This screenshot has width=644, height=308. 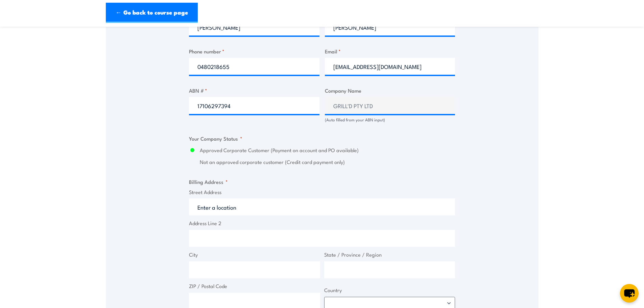 I want to click on label: Email, so click(x=390, y=51).